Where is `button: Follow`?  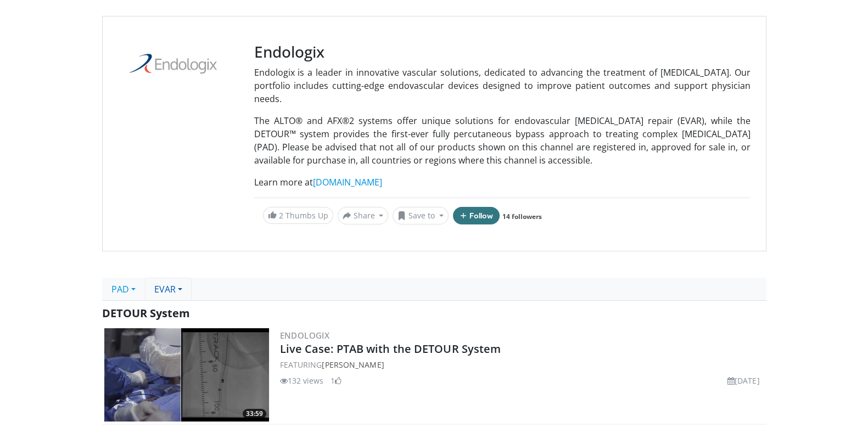 button: Follow is located at coordinates (476, 215).